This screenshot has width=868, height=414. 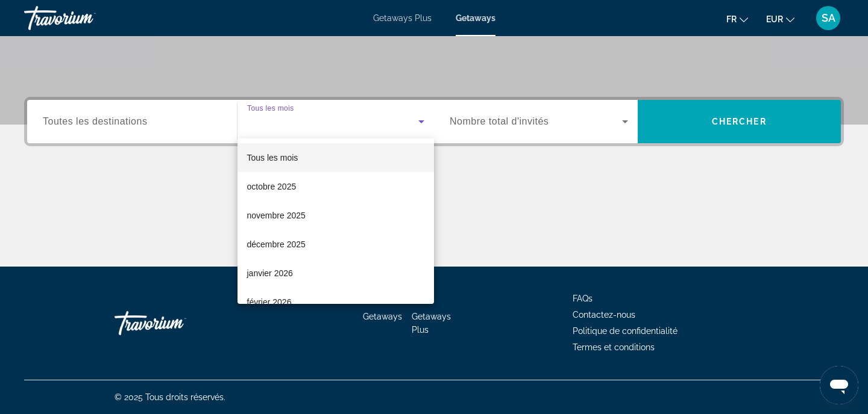 What do you see at coordinates (269, 303) in the screenshot?
I see `span: février 2026` at bounding box center [269, 303].